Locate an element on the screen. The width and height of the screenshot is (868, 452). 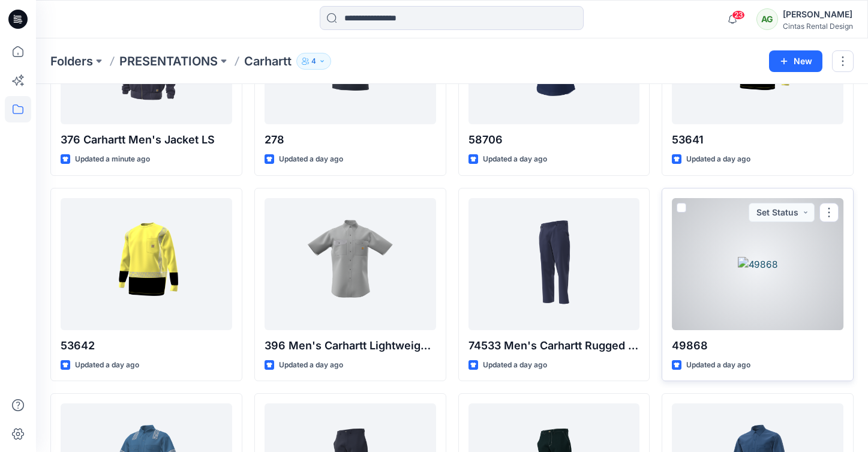
button: 4 is located at coordinates (313, 61).